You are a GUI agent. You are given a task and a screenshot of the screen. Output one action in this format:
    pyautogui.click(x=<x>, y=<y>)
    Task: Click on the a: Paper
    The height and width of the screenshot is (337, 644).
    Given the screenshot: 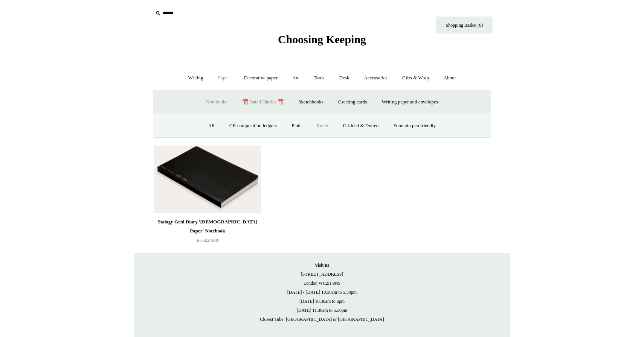 What is the action you would take?
    pyautogui.click(x=224, y=78)
    